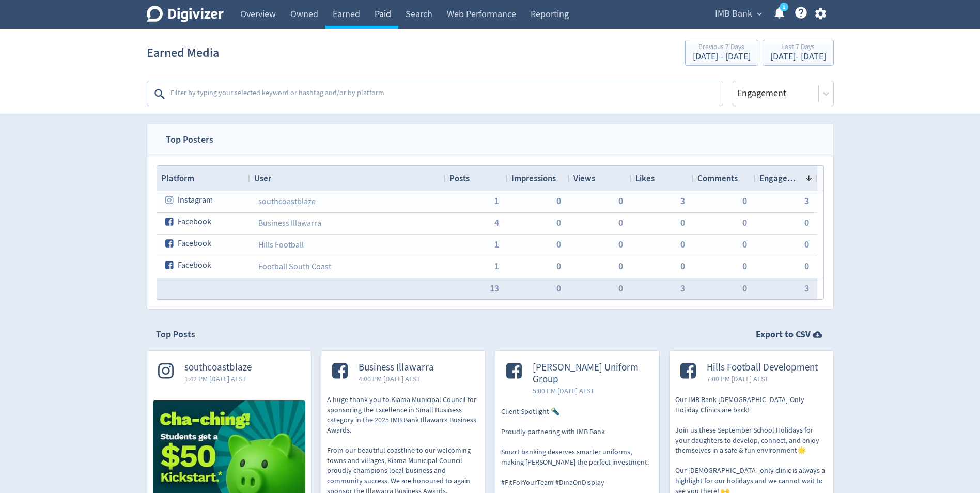 This screenshot has width=980, height=493. I want to click on span: Impressions, so click(534, 179).